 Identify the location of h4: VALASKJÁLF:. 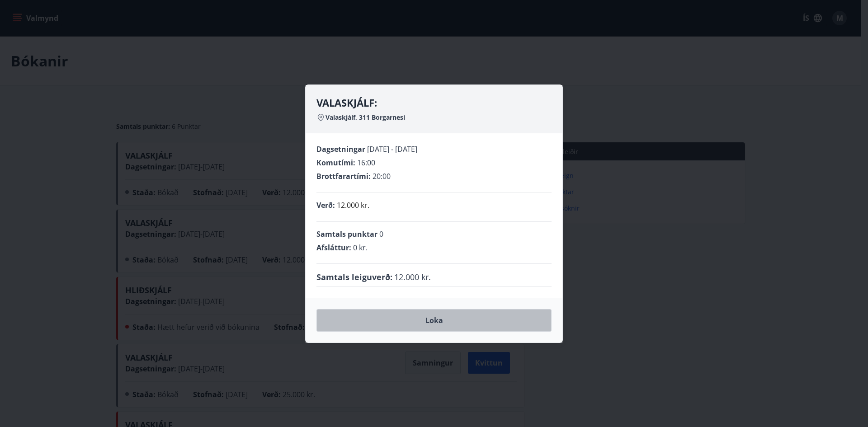
(434, 103).